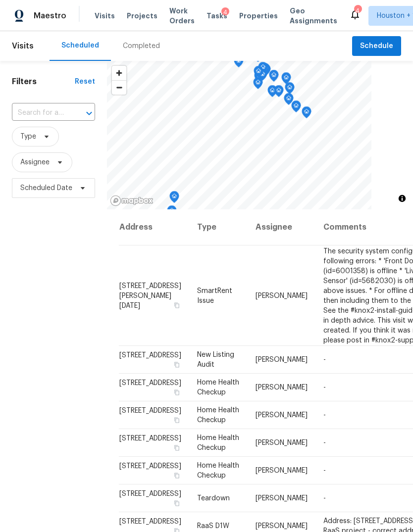  I want to click on span: Zoom in, so click(119, 73).